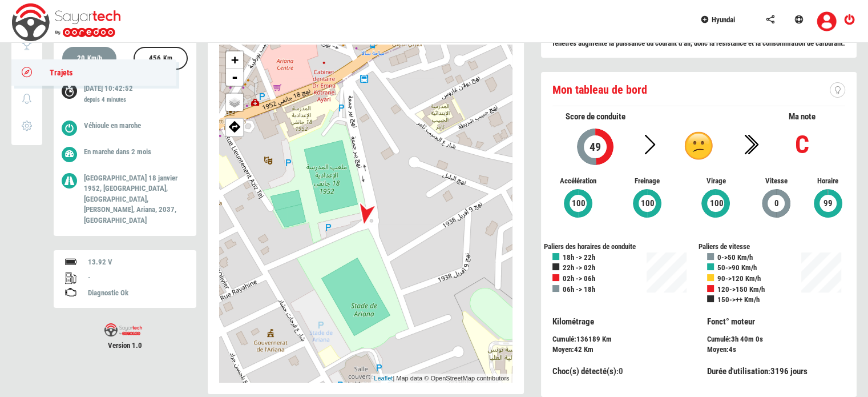  What do you see at coordinates (90, 59) in the screenshot?
I see `div: 20` at bounding box center [90, 59].